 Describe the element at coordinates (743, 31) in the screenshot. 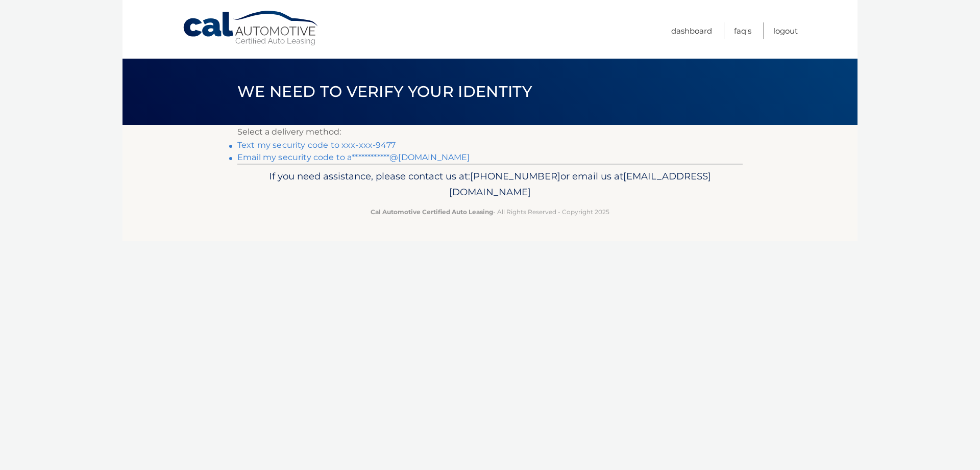

I see `a: FAQ's` at that location.